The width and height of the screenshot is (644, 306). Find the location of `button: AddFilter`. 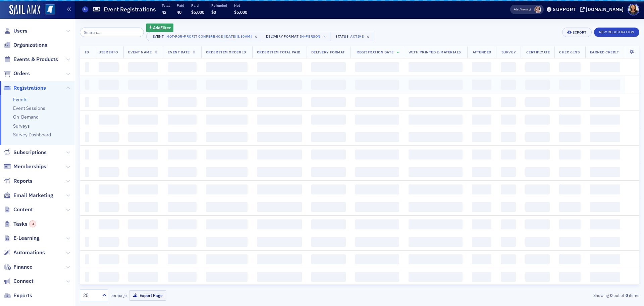

button: AddFilter is located at coordinates (160, 28).